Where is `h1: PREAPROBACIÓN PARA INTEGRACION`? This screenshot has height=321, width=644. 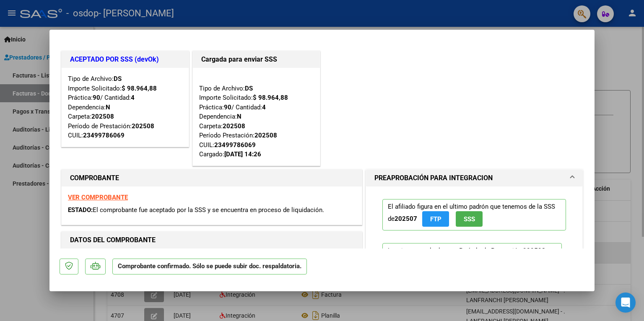
h1: PREAPROBACIÓN PARA INTEGRACION is located at coordinates (434, 178).